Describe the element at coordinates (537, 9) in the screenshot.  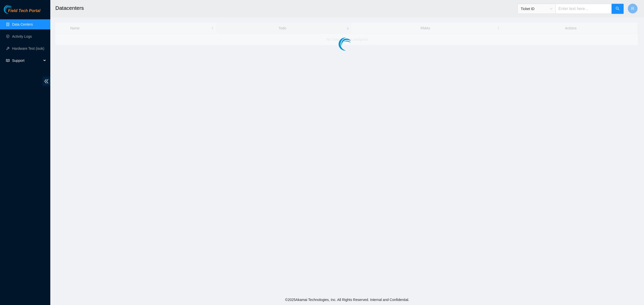
I see `span: Ticket ID` at that location.